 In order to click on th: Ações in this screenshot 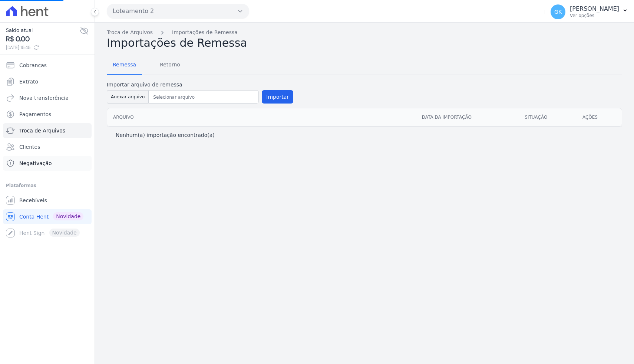, I will do `click(600, 117)`.